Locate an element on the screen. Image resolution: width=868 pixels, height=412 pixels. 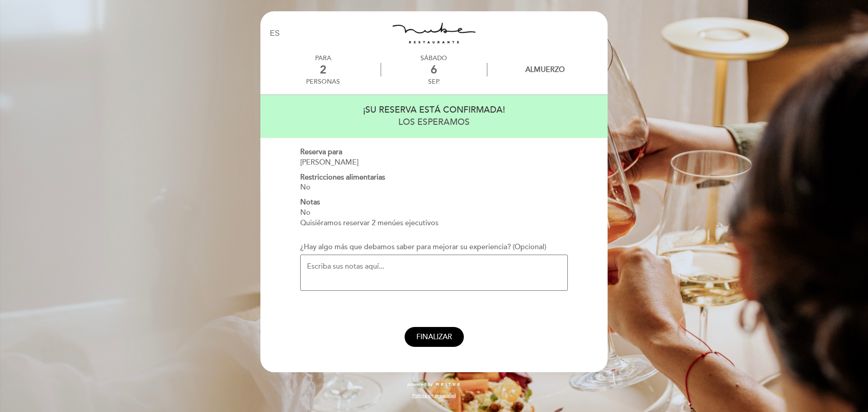
button: FINALIZAR is located at coordinates (434, 337).